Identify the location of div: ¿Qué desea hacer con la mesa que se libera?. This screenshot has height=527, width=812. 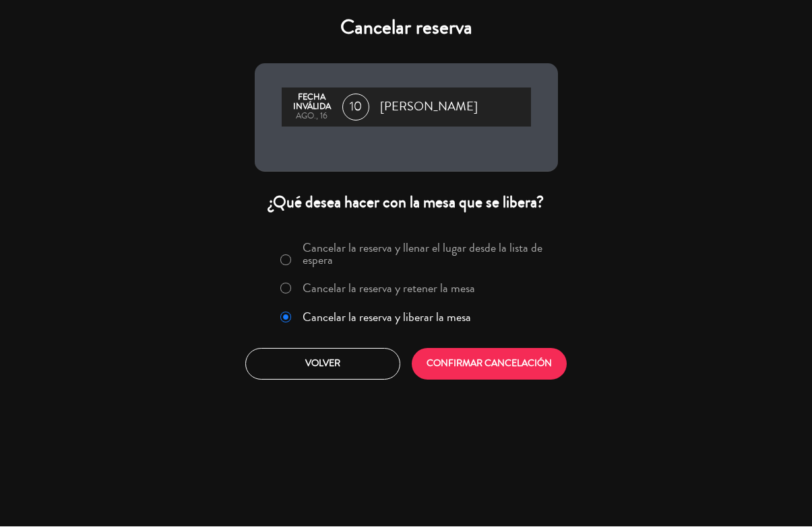
(406, 203).